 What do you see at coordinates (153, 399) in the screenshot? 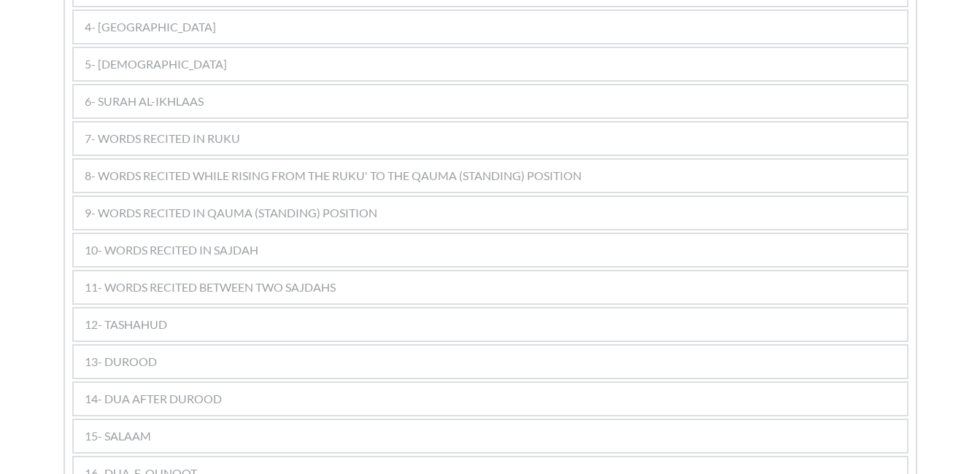
I see `span: 14- DUA AFTER DUROOD` at bounding box center [153, 399].